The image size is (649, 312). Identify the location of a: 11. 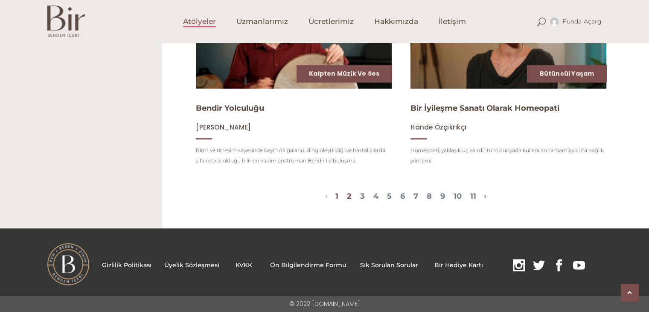
(474, 196).